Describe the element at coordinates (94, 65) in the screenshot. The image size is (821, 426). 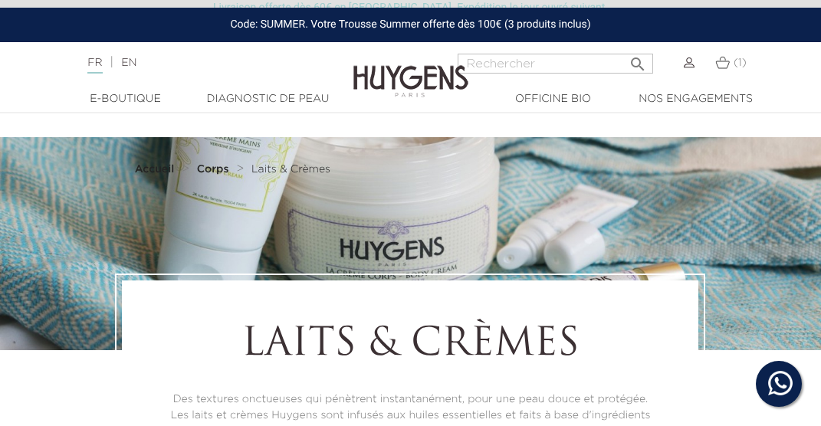
I see `a: FR` at that location.